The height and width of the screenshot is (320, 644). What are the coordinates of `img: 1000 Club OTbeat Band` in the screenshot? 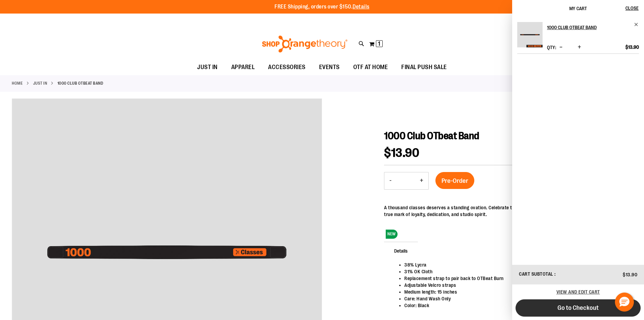 It's located at (529, 35).